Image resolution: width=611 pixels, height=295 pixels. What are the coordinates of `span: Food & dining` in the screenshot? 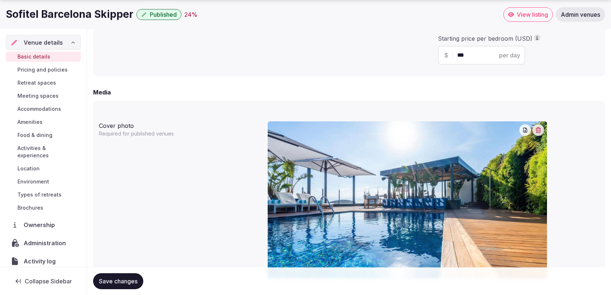 It's located at (35, 135).